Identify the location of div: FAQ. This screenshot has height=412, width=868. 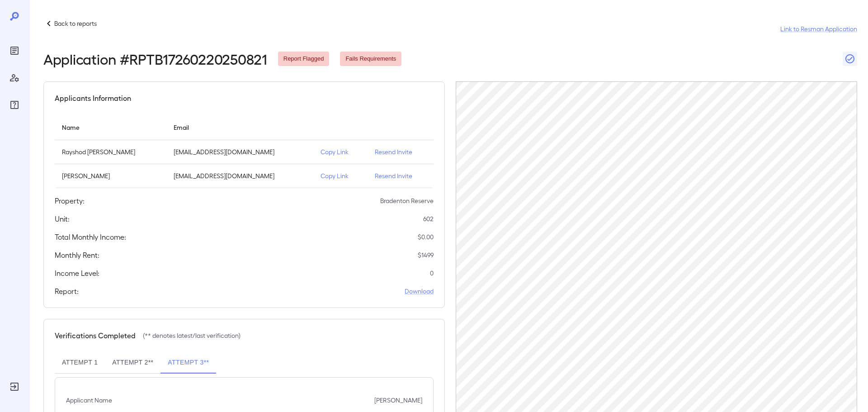
(14, 105).